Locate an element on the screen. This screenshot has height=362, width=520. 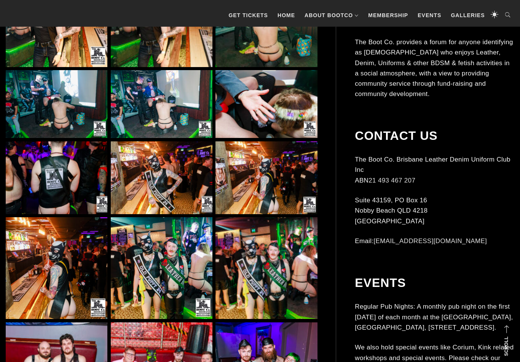
a: Events is located at coordinates (430, 15).